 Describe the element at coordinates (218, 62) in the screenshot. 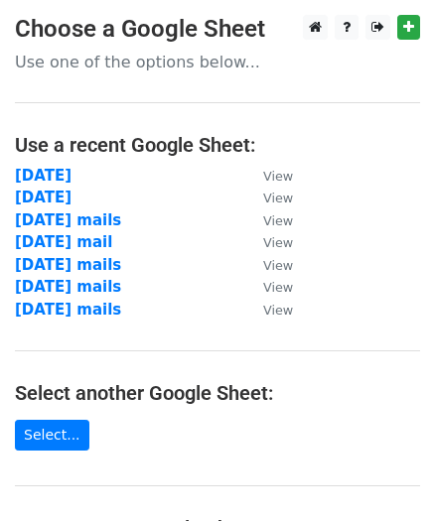

I see `p: Use one of the options below...` at that location.